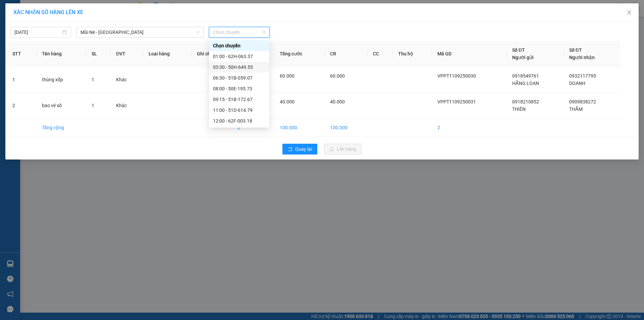 Image resolution: width=644 pixels, height=320 pixels. What do you see at coordinates (38, 32) in the screenshot?
I see `input: 12/09/2025` at bounding box center [38, 32].